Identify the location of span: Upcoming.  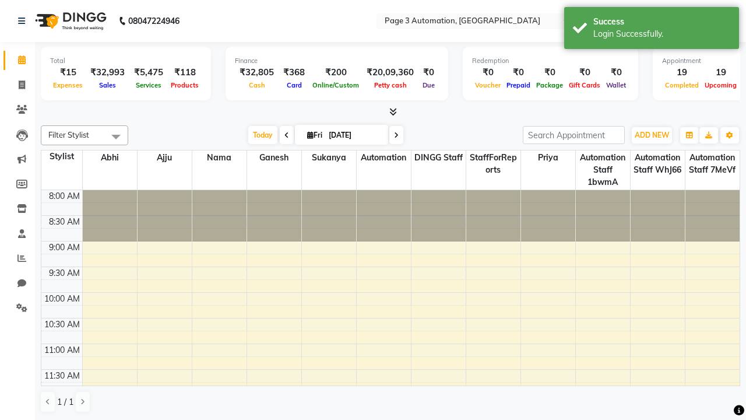
(721, 85).